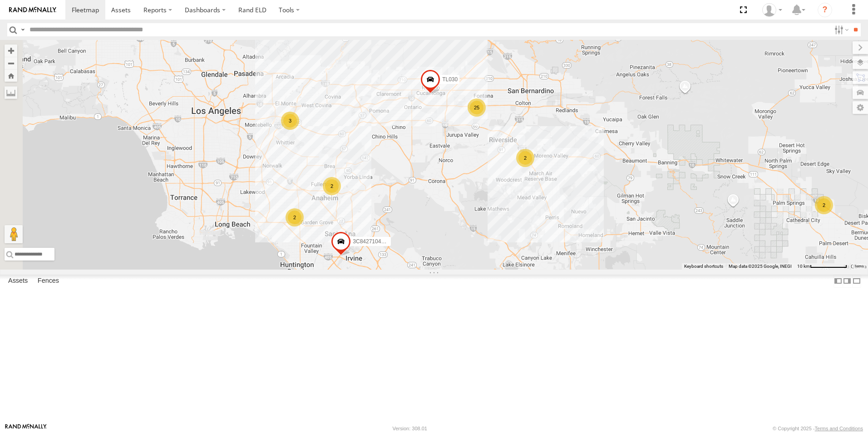 The height and width of the screenshot is (433, 868). What do you see at coordinates (290, 121) in the screenshot?
I see `div: 3` at bounding box center [290, 121].